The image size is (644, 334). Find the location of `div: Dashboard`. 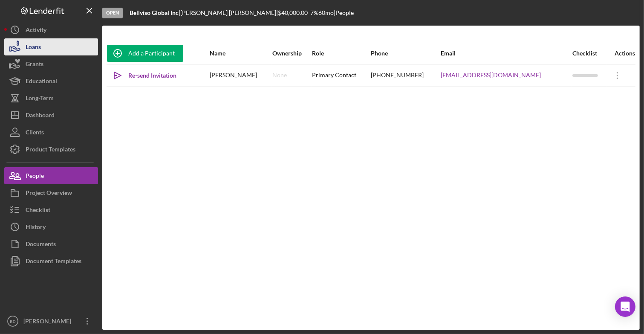

div: Dashboard is located at coordinates (40, 116).